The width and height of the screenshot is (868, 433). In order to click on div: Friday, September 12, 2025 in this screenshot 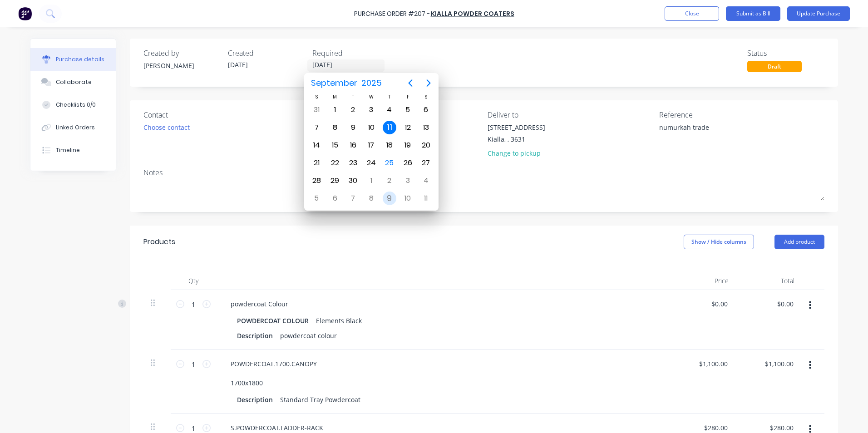, I will do `click(408, 128)`.